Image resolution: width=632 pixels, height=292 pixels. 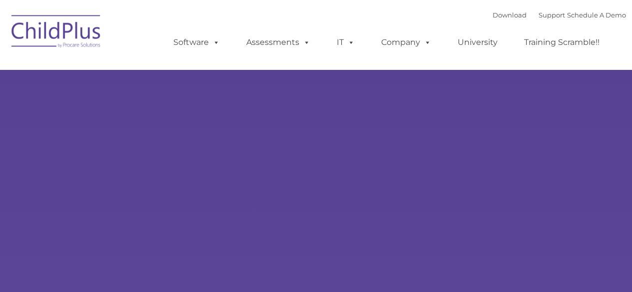 I want to click on a: Schedule A Demo, so click(x=597, y=15).